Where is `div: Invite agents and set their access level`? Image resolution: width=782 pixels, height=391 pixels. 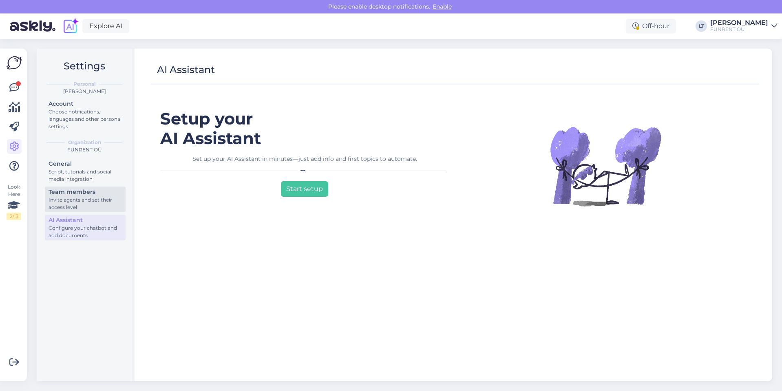 div: Invite agents and set their access level is located at coordinates (85, 203).